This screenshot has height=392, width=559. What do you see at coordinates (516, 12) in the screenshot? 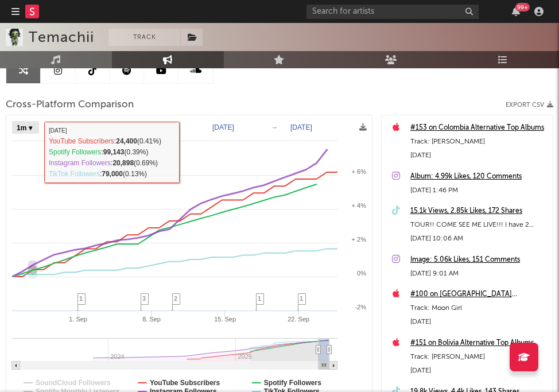
I see `button: 99+` at bounding box center [516, 12].